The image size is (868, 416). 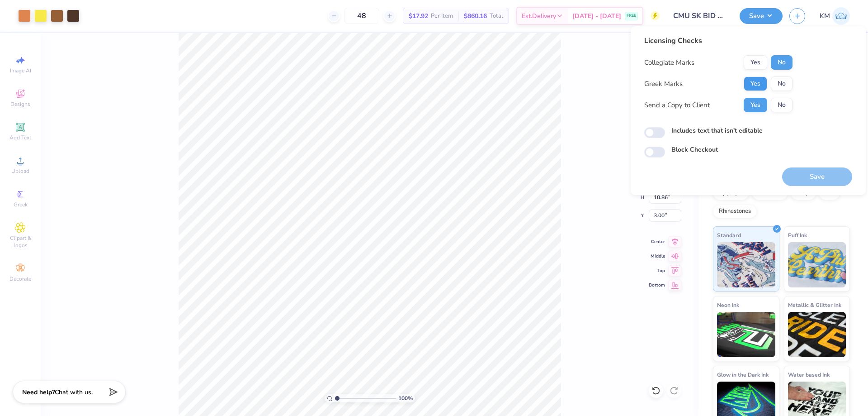 What do you see at coordinates (418, 16) in the screenshot?
I see `span: $17.92` at bounding box center [418, 16].